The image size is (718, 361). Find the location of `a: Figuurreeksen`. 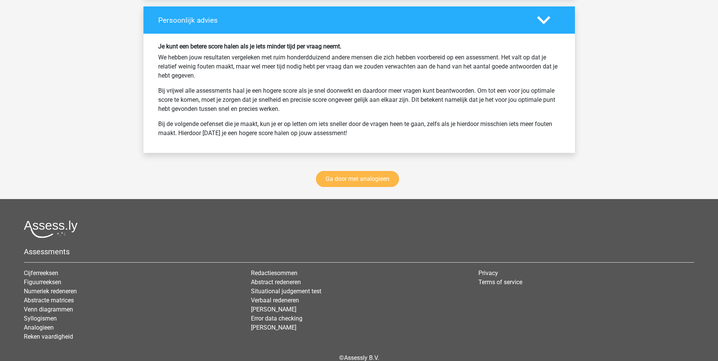

a: Figuurreeksen is located at coordinates (42, 282).